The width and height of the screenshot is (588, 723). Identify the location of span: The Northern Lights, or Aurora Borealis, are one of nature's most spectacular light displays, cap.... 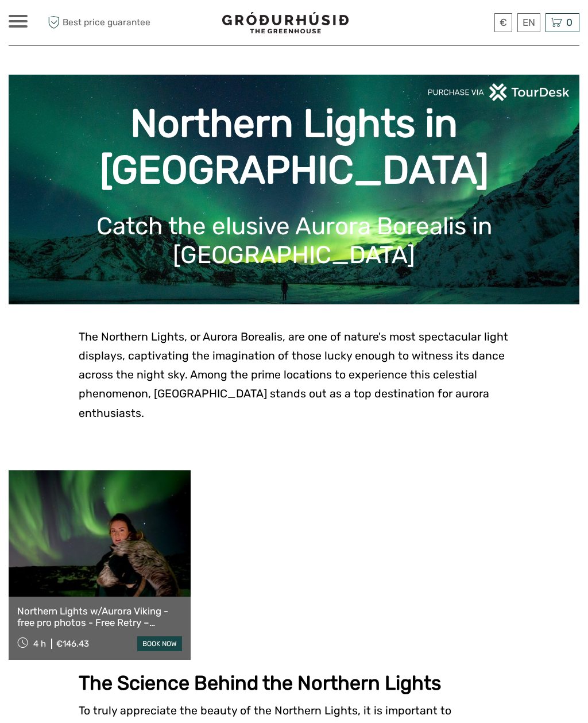
(293, 375).